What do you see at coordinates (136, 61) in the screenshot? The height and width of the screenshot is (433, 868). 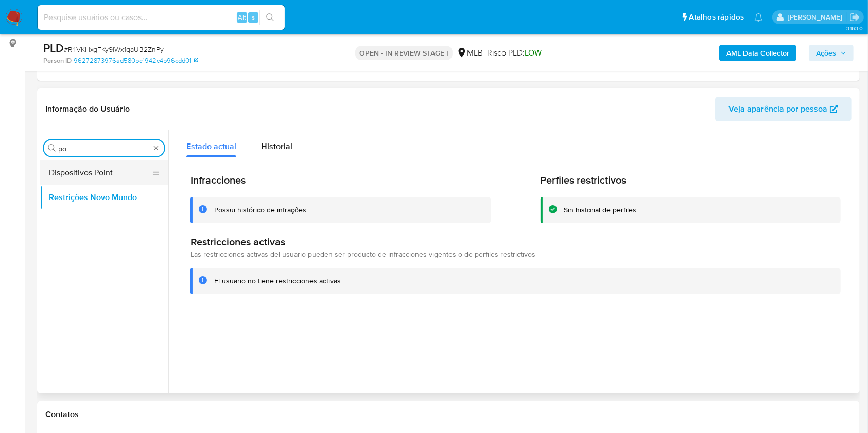 I see `a: 96272873976ad580be1942c4b96cdd01` at bounding box center [136, 61].